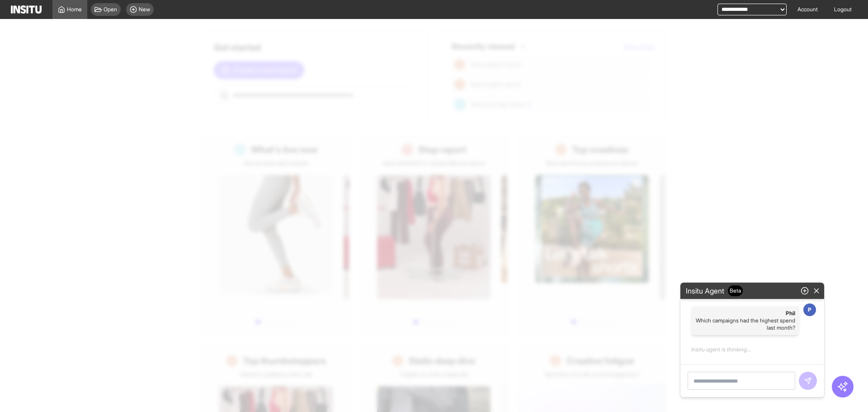 This screenshot has height=412, width=868. Describe the element at coordinates (807, 381) in the screenshot. I see `span: You cannot perform this action` at that location.